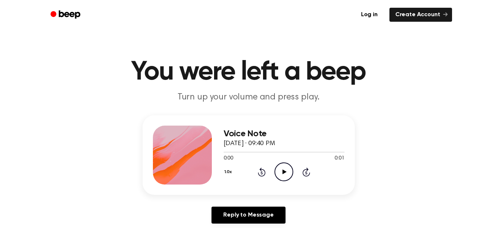 The image size is (497, 228). What do you see at coordinates (249, 97) in the screenshot?
I see `p: Turn up your volume and press play.` at bounding box center [249, 97].